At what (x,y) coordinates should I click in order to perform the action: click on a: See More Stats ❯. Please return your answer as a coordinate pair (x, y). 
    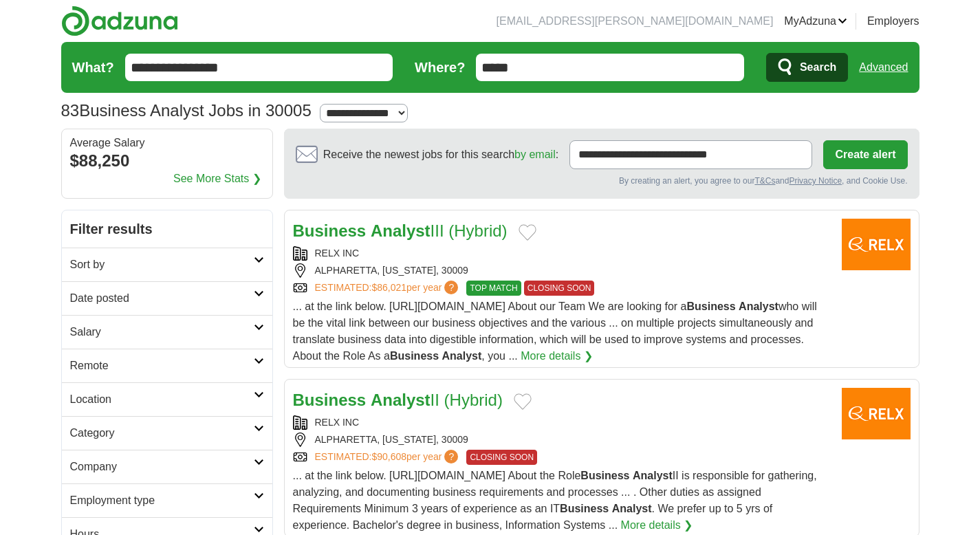
    Looking at the image, I should click on (217, 179).